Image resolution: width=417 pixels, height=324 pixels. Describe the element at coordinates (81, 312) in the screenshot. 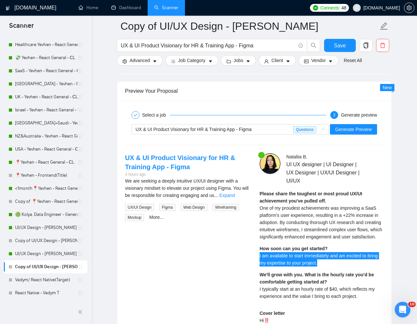

I see `span: double-left` at that location.